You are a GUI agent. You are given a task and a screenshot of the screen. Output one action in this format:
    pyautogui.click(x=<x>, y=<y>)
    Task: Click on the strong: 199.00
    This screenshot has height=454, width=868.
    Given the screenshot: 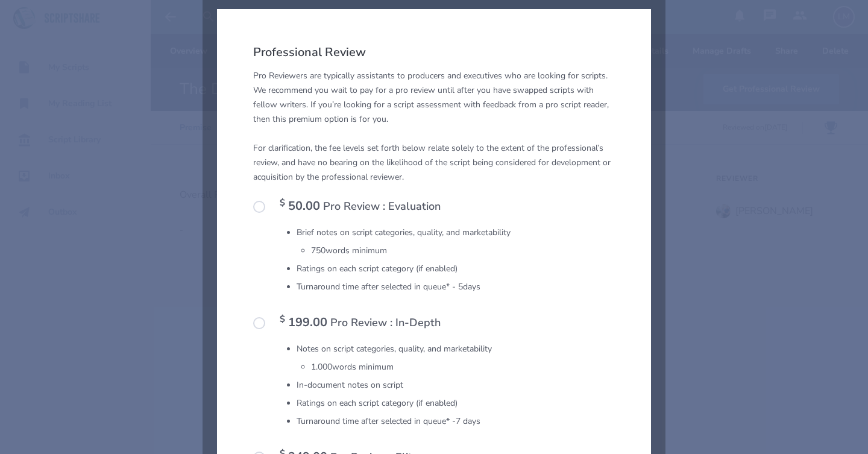 What is the action you would take?
    pyautogui.click(x=303, y=322)
    